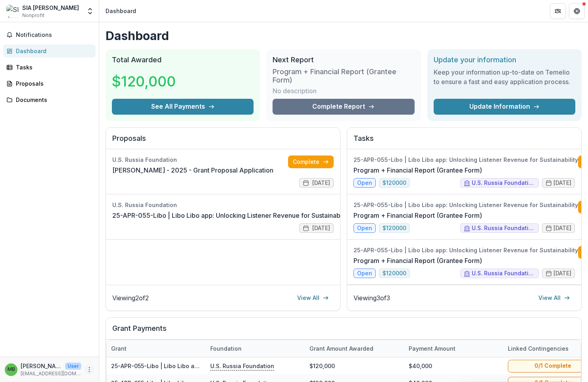 The width and height of the screenshot is (588, 382). What do you see at coordinates (354, 366) in the screenshot?
I see `div: $120,000` at bounding box center [354, 366].